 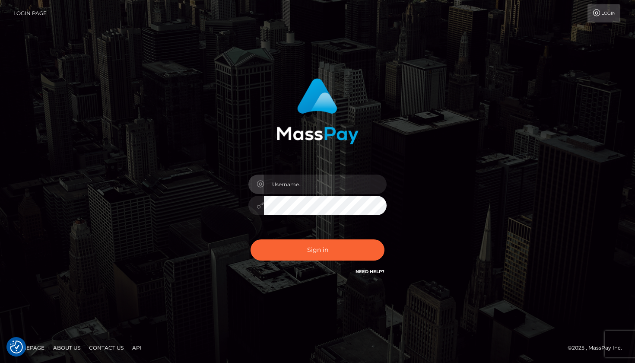 What do you see at coordinates (137, 347) in the screenshot?
I see `a: API` at bounding box center [137, 347].